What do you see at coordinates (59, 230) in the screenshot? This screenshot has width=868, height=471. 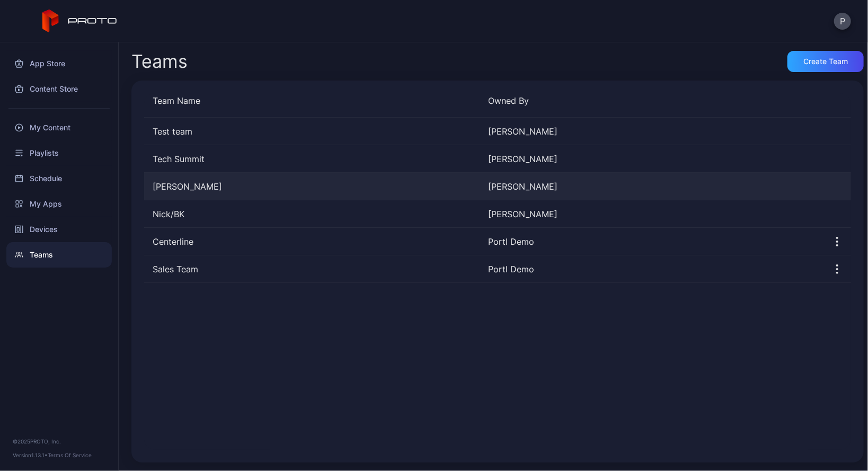 I see `div: Devices` at bounding box center [59, 230].